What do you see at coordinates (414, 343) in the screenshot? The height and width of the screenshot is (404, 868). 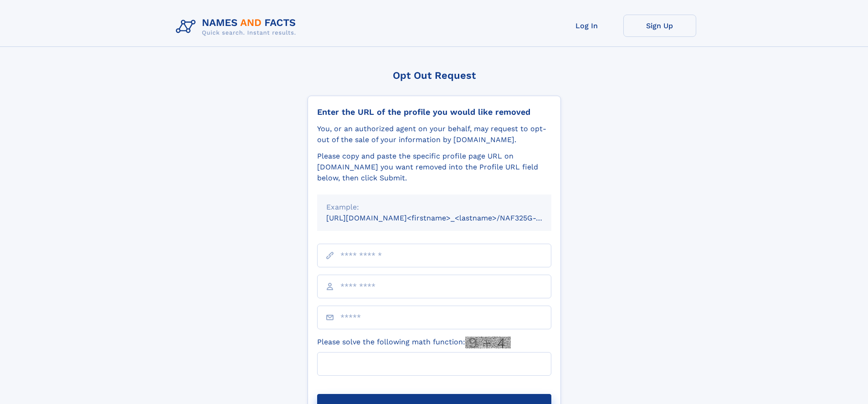 I see `label: Please solve the following math function:` at bounding box center [414, 343].